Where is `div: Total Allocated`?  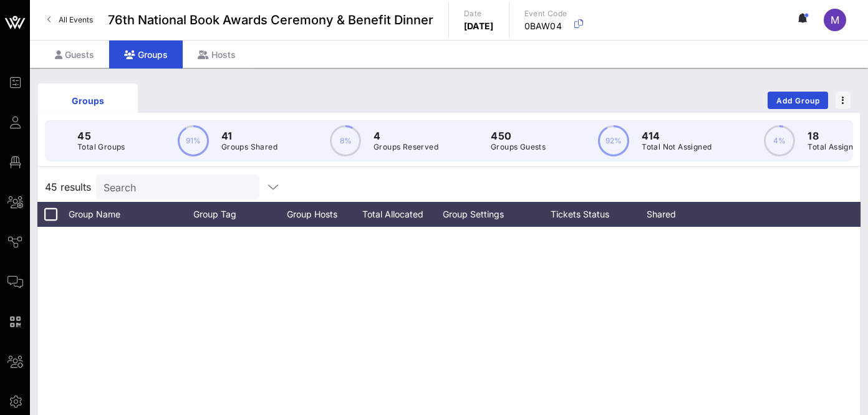
div: Total Allocated is located at coordinates (399, 214).